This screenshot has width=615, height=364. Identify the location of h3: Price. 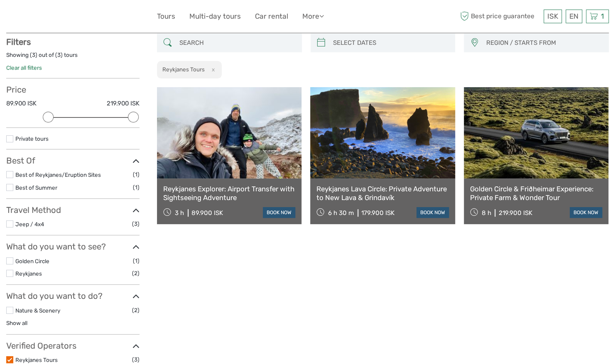
(72, 90).